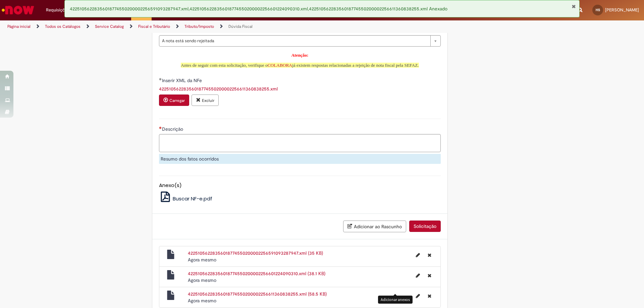 The image size is (644, 308). I want to click on a: Service Catalog, so click(109, 27).